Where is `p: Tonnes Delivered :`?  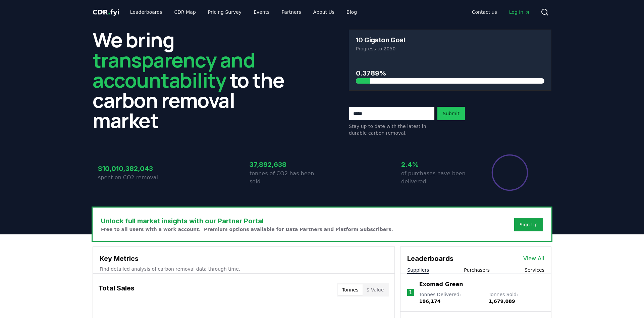 p: Tonnes Delivered : is located at coordinates (451, 298).